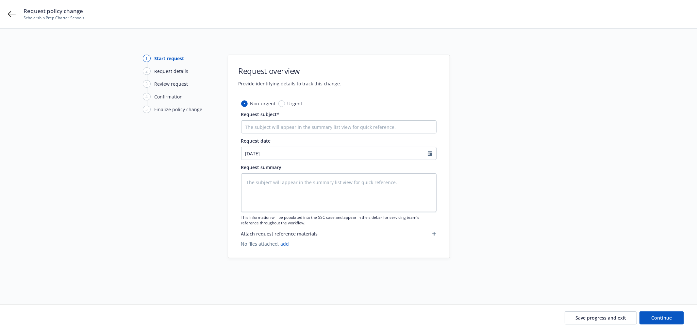 This screenshot has height=331, width=697. Describe the element at coordinates (147, 58) in the screenshot. I see `div: 1` at that location.